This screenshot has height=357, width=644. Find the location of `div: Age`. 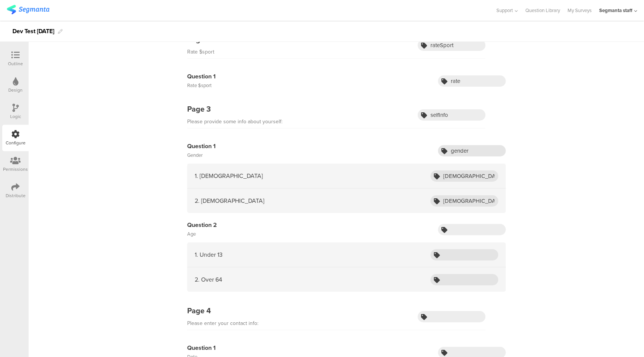

div: Age is located at coordinates (202, 234).